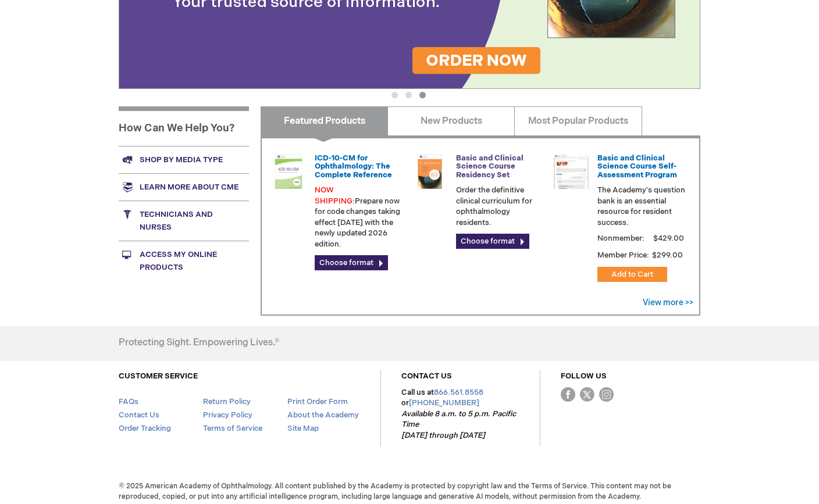 This screenshot has height=504, width=819. I want to click on img: Facebook, so click(567, 395).